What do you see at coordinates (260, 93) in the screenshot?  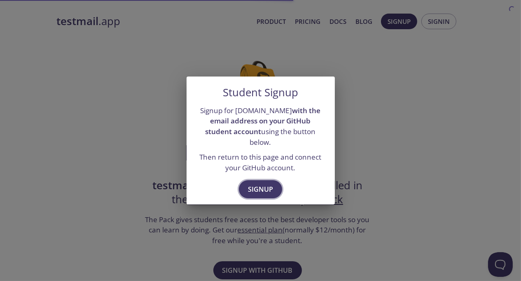 I see `h5: Student Signup` at bounding box center [260, 93].